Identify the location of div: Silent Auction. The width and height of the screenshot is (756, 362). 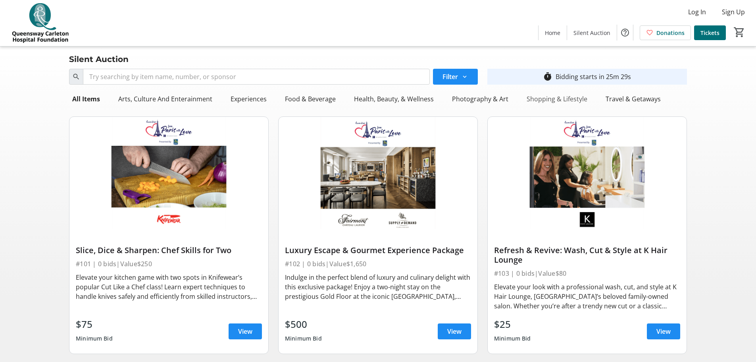
(99, 59).